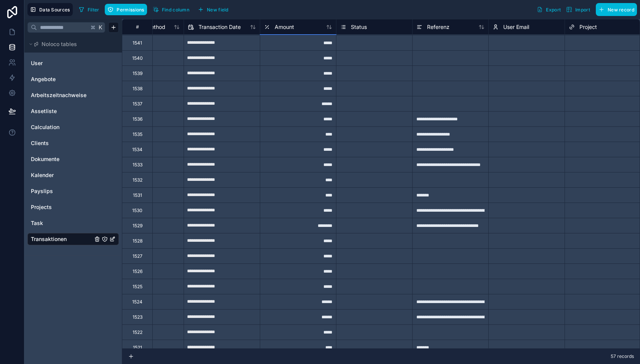 This screenshot has width=640, height=364. I want to click on div: Transaktionen, so click(73, 239).